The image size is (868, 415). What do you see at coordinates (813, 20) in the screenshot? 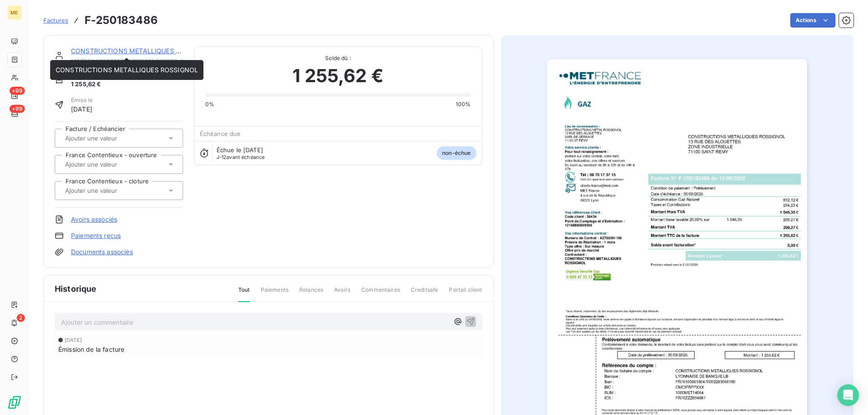
I see `button: Actions` at bounding box center [813, 20].